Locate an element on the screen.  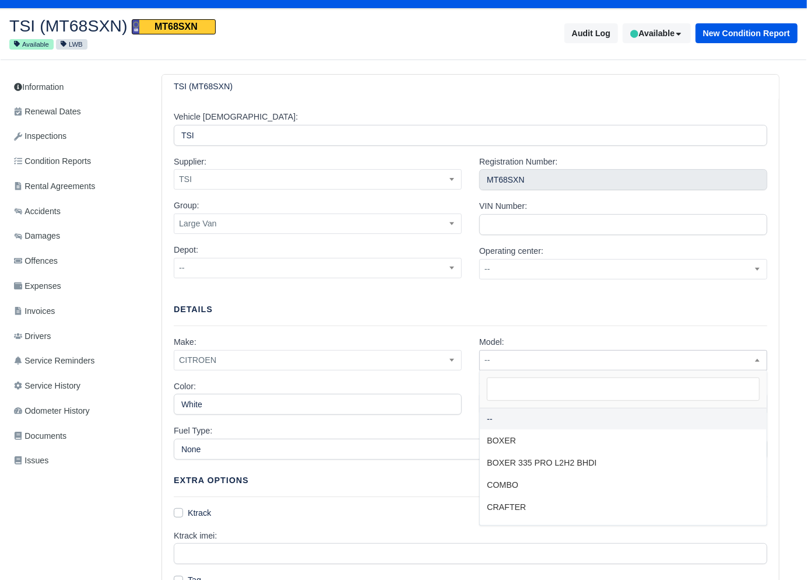
a: Rental Agreements is located at coordinates (76, 186).